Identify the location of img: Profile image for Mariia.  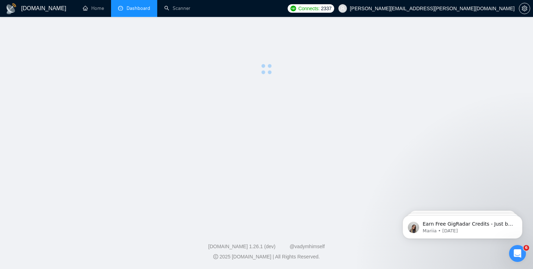
(21, 27).